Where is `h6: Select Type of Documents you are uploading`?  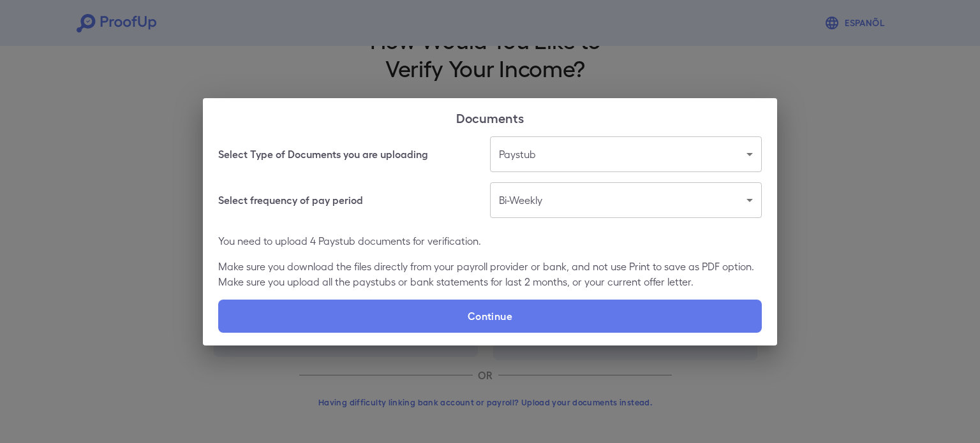
h6: Select Type of Documents you are uploading is located at coordinates (323, 154).